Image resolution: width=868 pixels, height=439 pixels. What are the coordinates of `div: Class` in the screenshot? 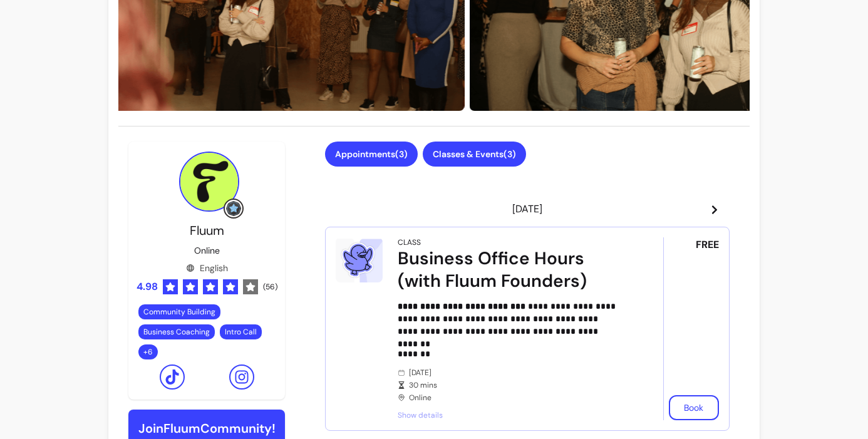 It's located at (409, 243).